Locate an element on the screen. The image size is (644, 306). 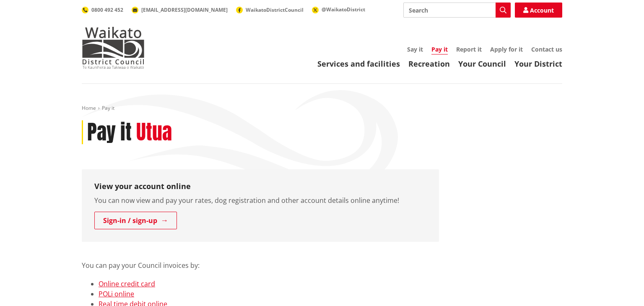
a: POLi online is located at coordinates (116, 294).